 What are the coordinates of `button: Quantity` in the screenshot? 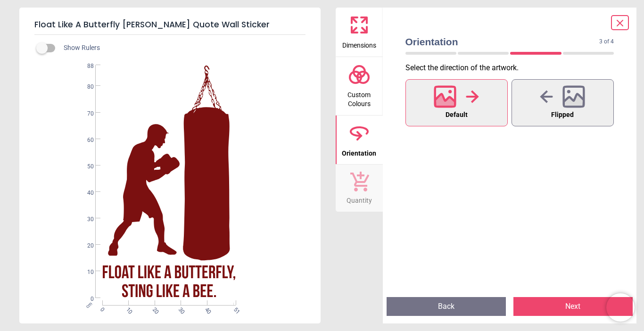 It's located at (359, 188).